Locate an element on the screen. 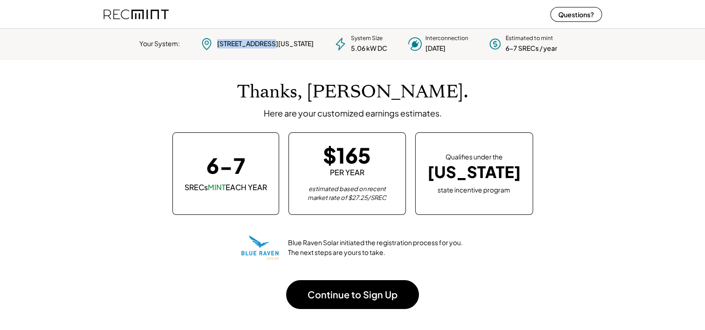  div: SRECs EACH YEAR is located at coordinates (226, 187).